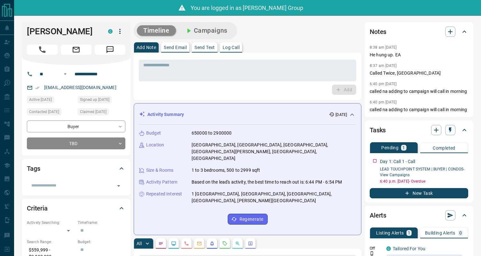  I want to click on div: Tasks, so click(419, 130).